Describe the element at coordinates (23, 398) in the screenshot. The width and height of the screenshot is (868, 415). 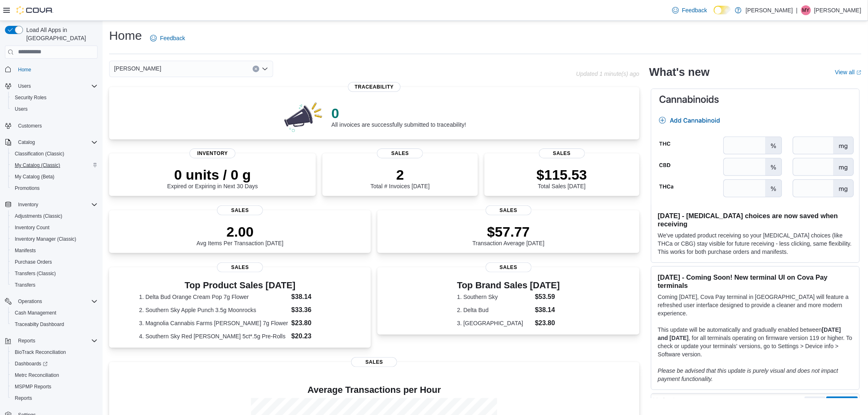
I see `a: Reports` at that location.